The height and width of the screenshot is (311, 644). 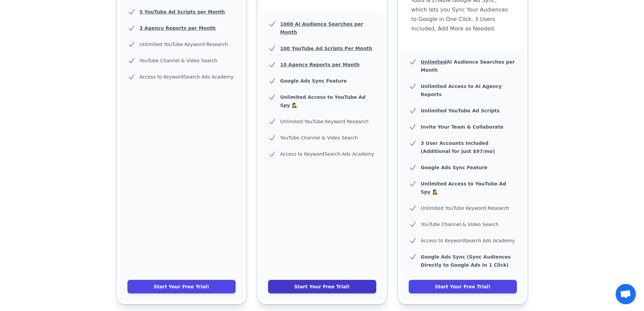 What do you see at coordinates (322, 28) in the screenshot?
I see `u: 1000 AI Audience Searches per Month` at bounding box center [322, 28].